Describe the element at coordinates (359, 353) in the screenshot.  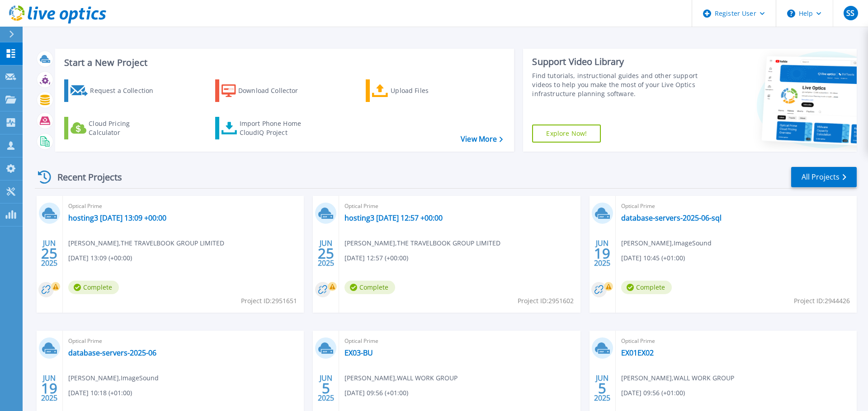
I see `a: EX03-BU` at that location.